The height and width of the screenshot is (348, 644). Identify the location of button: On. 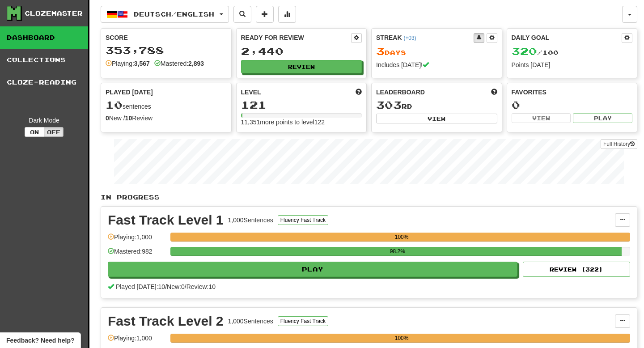
(34, 132).